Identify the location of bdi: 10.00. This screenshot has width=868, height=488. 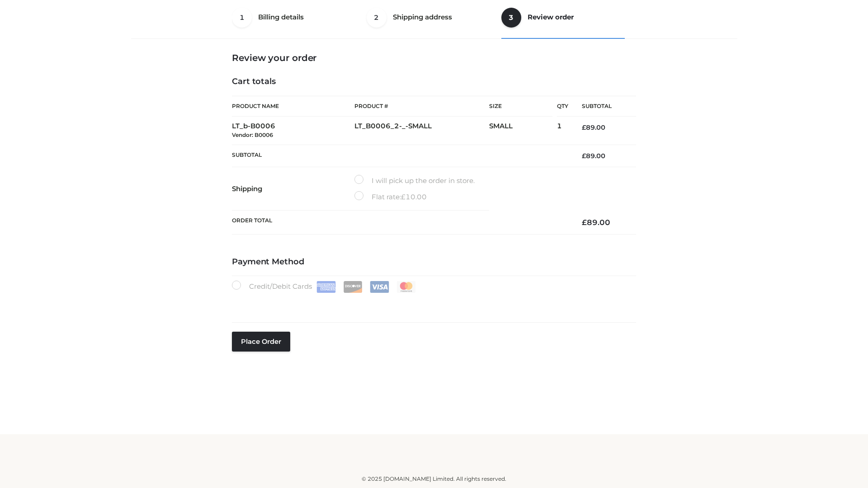
(413, 197).